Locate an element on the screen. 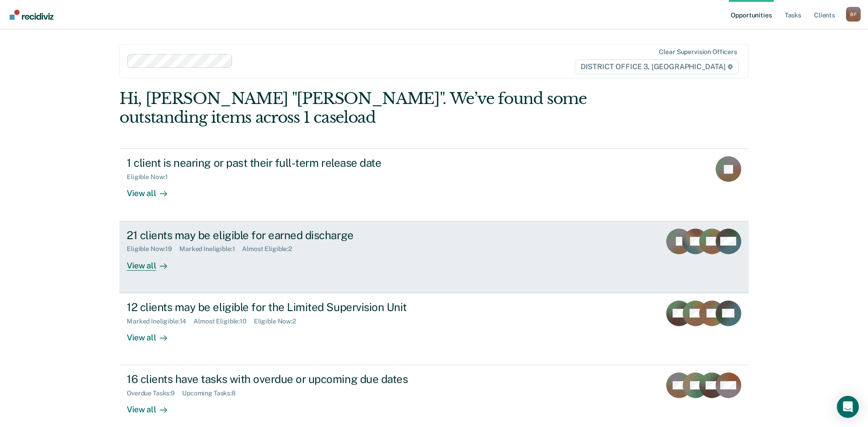 Image resolution: width=868 pixels, height=427 pixels. div: Almost Eligible : 10 is located at coordinates (224, 321).